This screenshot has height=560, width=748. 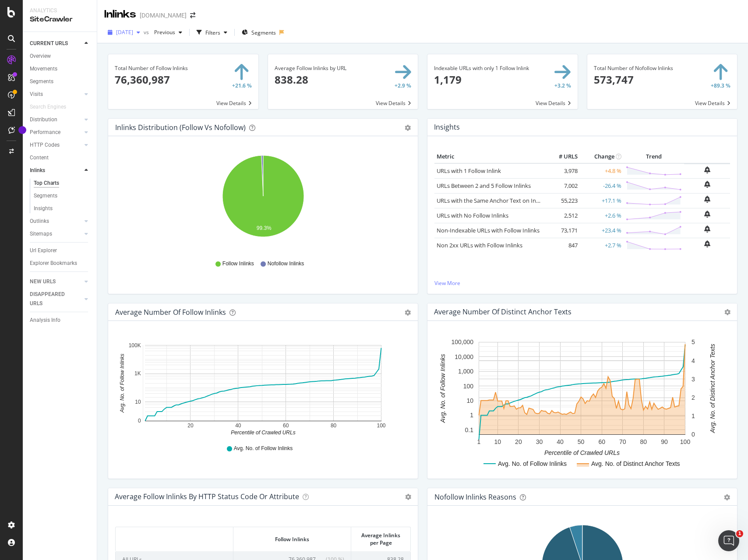 I want to click on span: Follow Inlinks, so click(x=238, y=264).